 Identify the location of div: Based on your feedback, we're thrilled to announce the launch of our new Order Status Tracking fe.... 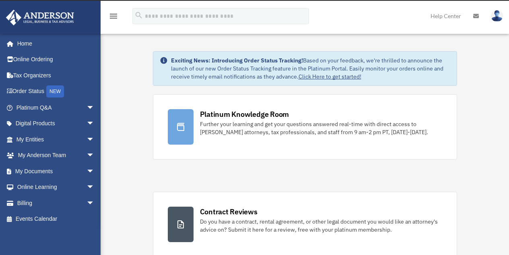
(311, 68).